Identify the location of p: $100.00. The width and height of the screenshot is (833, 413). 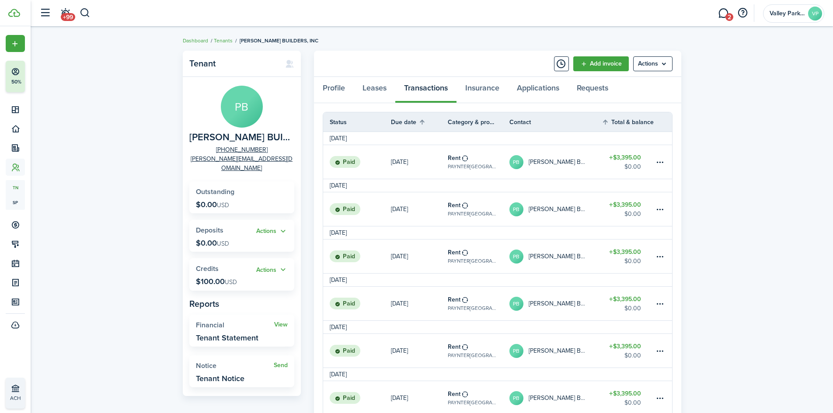
(216, 282).